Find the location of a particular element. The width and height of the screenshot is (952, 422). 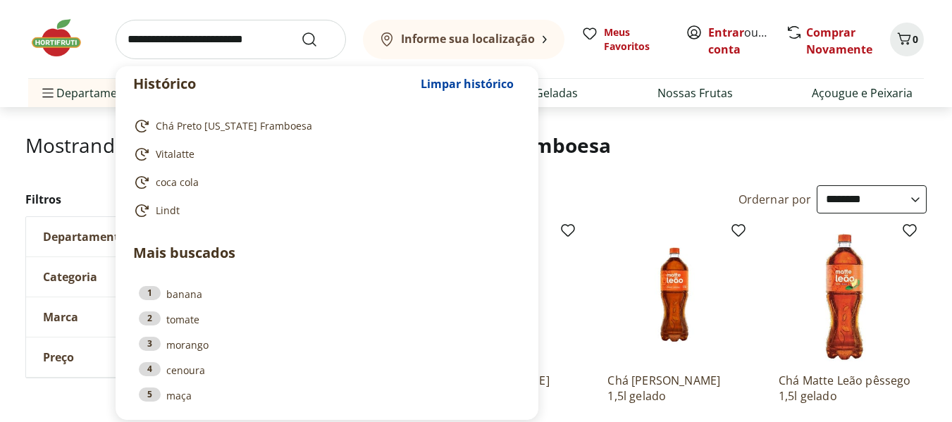

button: Marca is located at coordinates (132, 317).